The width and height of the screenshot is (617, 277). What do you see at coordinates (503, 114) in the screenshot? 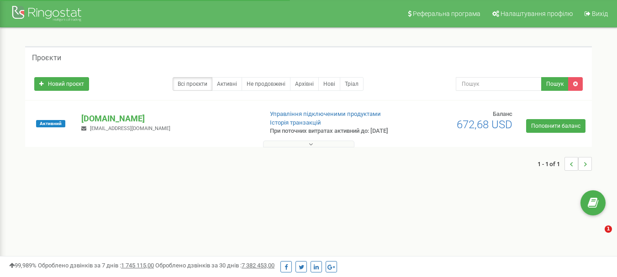
I see `span: Баланс` at bounding box center [503, 114].